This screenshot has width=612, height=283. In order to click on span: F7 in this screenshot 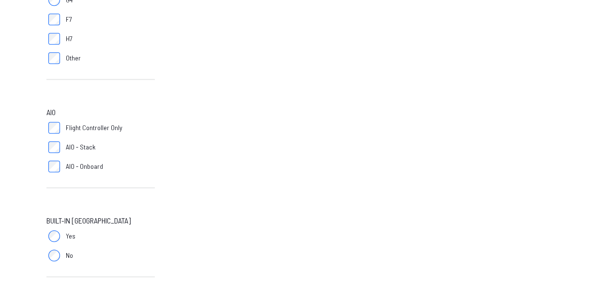, I will do `click(69, 19)`.